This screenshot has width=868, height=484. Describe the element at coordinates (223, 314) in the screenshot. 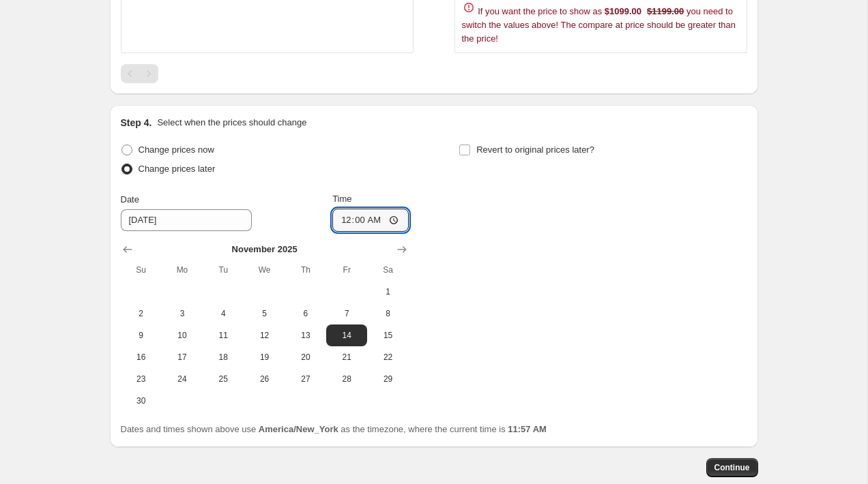

I see `button: Tuesday November 4 2025` at that location.